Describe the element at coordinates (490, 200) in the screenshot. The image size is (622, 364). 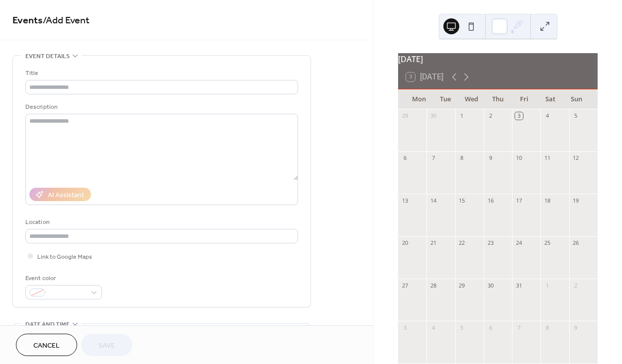
I see `div: 16` at that location.